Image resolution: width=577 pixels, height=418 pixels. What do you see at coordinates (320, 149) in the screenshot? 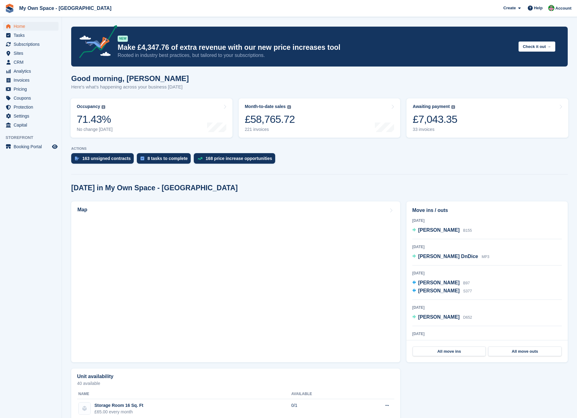
I see `p: ACTIONS` at bounding box center [320, 149].